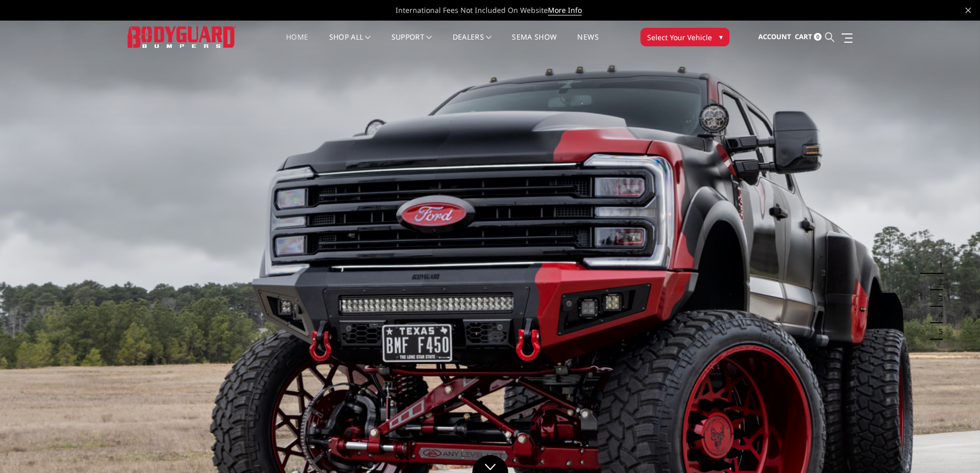 The image size is (980, 473). Describe the element at coordinates (412, 43) in the screenshot. I see `a: Support` at that location.